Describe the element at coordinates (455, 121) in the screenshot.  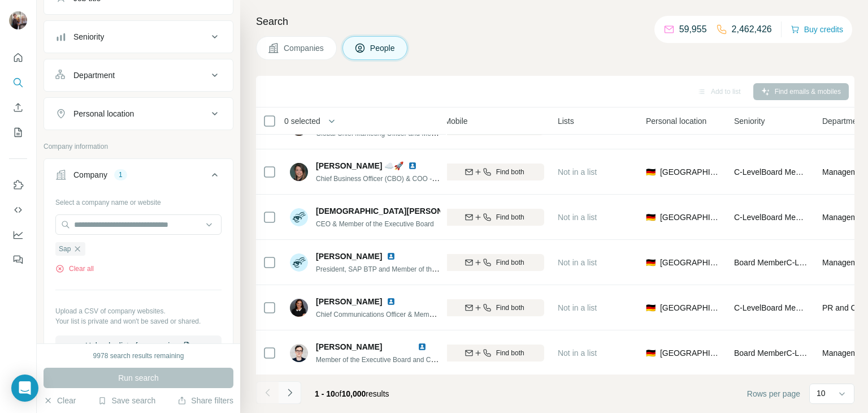
I see `span: Mobile` at that location.